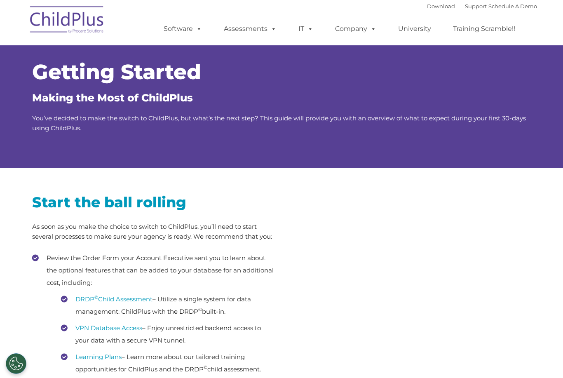  I want to click on a: Training Scramble!!, so click(484, 29).